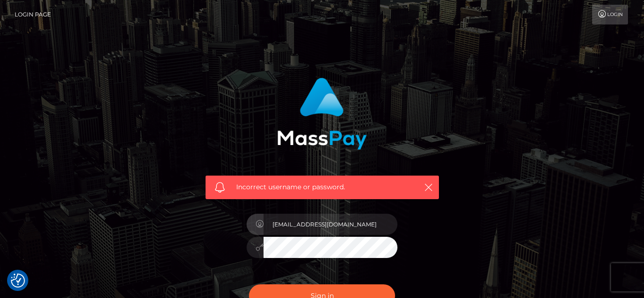  I want to click on button: Consent Preferences, so click(18, 281).